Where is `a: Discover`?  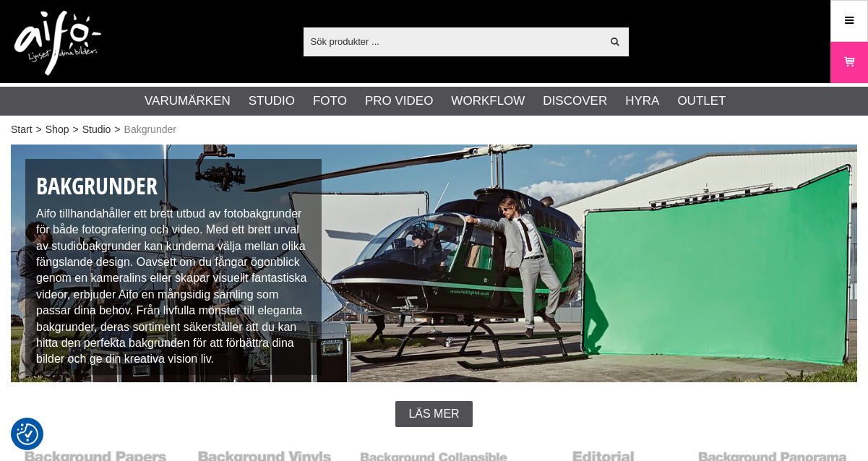 a: Discover is located at coordinates (575, 101).